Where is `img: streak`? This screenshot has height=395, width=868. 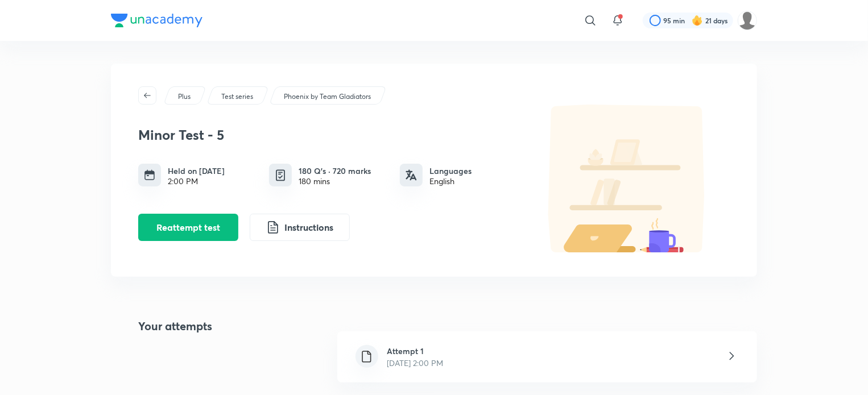
img: streak is located at coordinates (698, 20).